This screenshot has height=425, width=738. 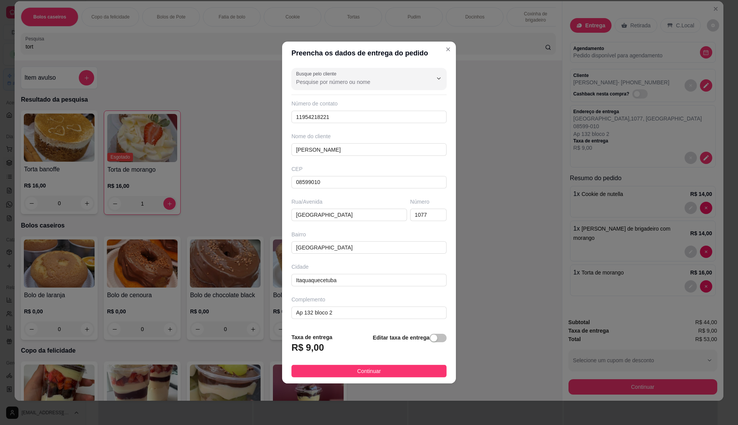 What do you see at coordinates (369, 149) in the screenshot?
I see `input: Ex.: João da Silva` at bounding box center [369, 149].